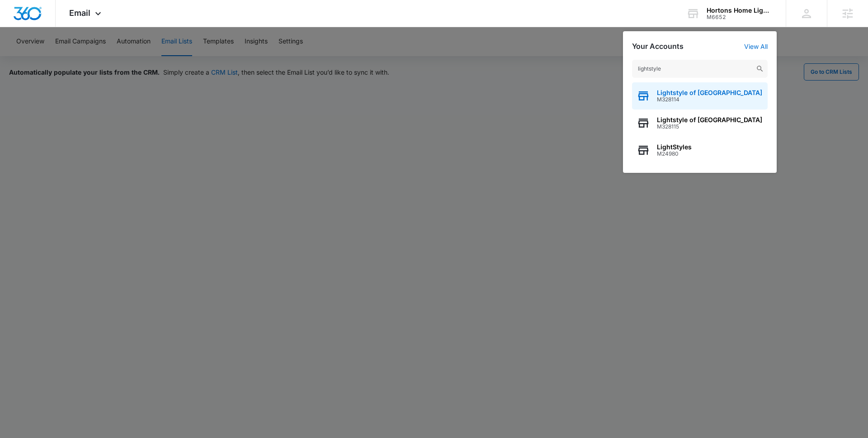  What do you see at coordinates (700, 68) in the screenshot?
I see `input: Search Accounts` at bounding box center [700, 68].